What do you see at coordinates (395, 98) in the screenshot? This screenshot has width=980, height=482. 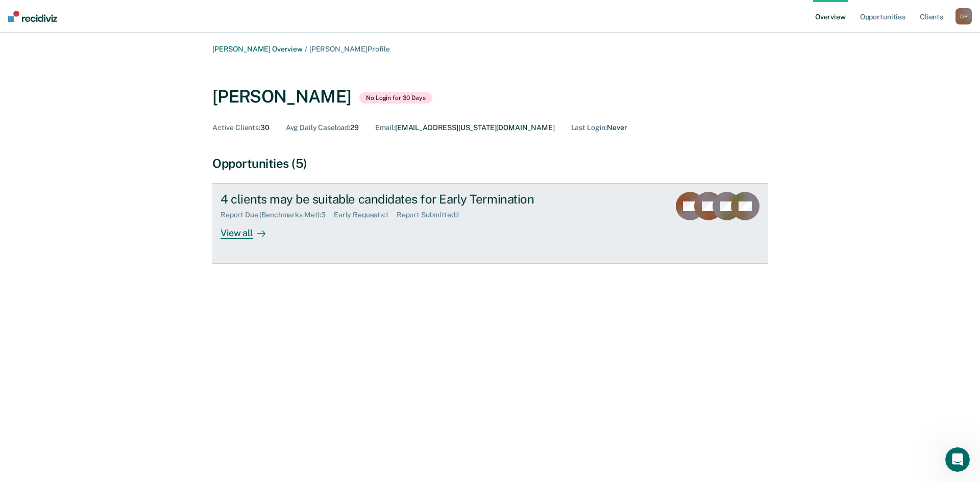 I see `span: No Login for 30 Days` at bounding box center [395, 98].